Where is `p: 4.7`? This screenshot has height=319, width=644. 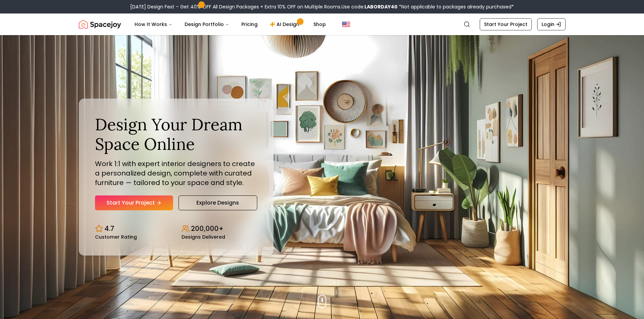
p: 4.7 is located at coordinates (109, 229).